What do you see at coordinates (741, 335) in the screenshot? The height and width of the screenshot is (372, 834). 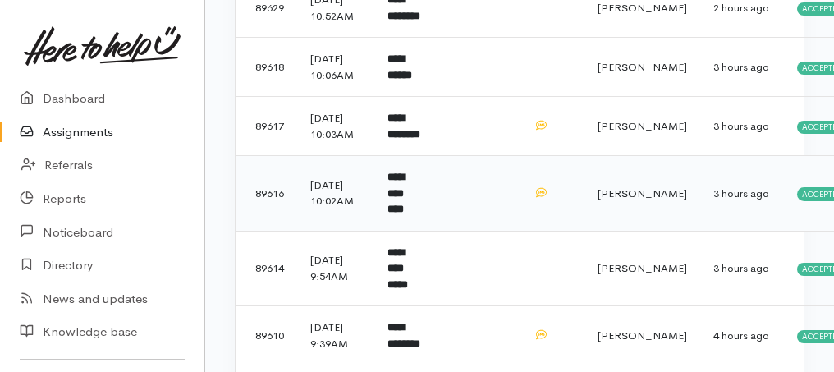 I see `time: 4 hours ago` at bounding box center [741, 335].